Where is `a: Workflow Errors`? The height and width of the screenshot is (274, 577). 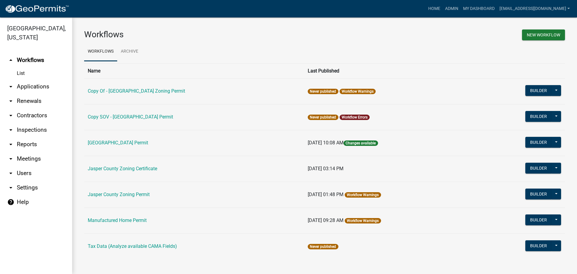
a: Workflow Errors is located at coordinates (355, 117).